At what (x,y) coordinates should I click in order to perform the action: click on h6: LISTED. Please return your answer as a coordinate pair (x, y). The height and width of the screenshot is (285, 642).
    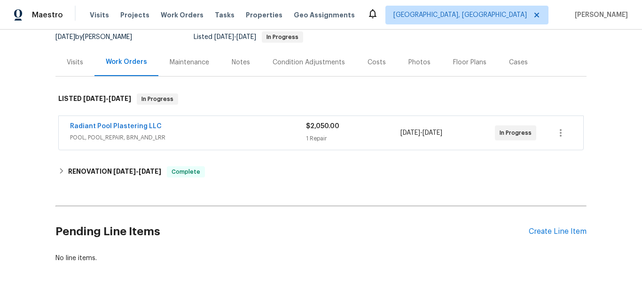
    Looking at the image, I should click on (94, 99).